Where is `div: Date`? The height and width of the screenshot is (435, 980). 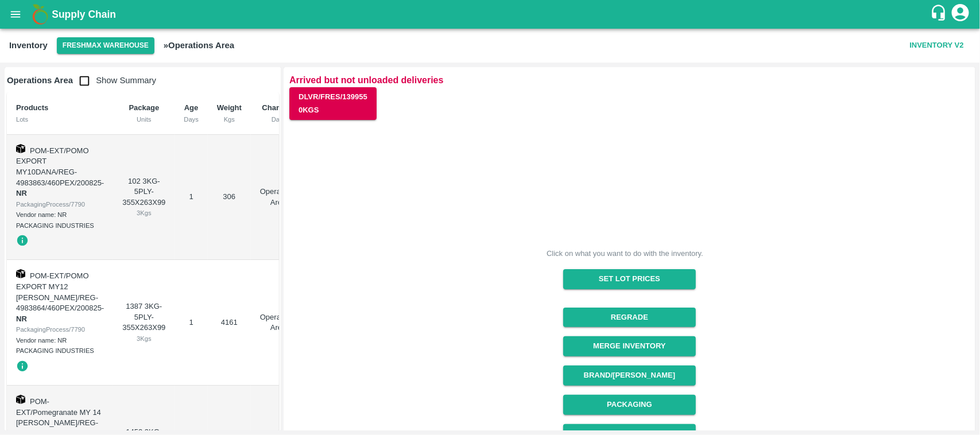
div: Date is located at coordinates (278, 120).